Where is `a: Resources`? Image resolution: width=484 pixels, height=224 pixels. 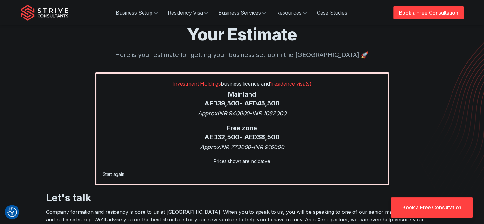 a: Resources is located at coordinates (292, 13).